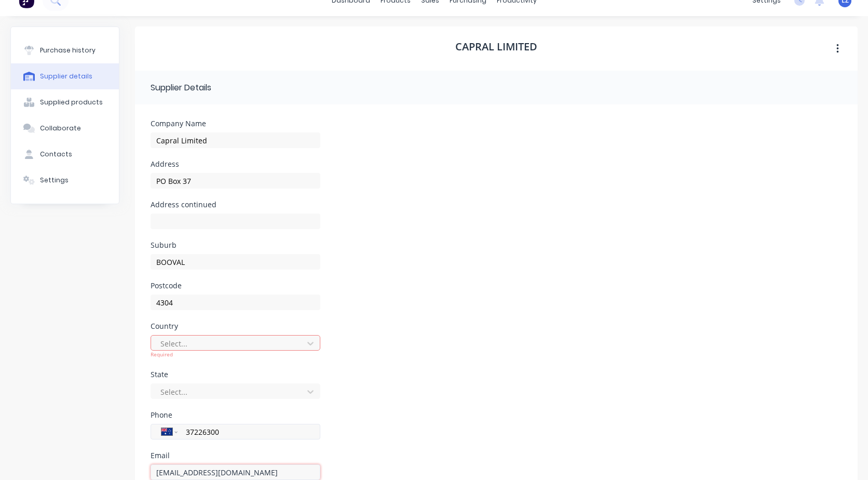 The height and width of the screenshot is (480, 868). I want to click on div: Phone, so click(235, 415).